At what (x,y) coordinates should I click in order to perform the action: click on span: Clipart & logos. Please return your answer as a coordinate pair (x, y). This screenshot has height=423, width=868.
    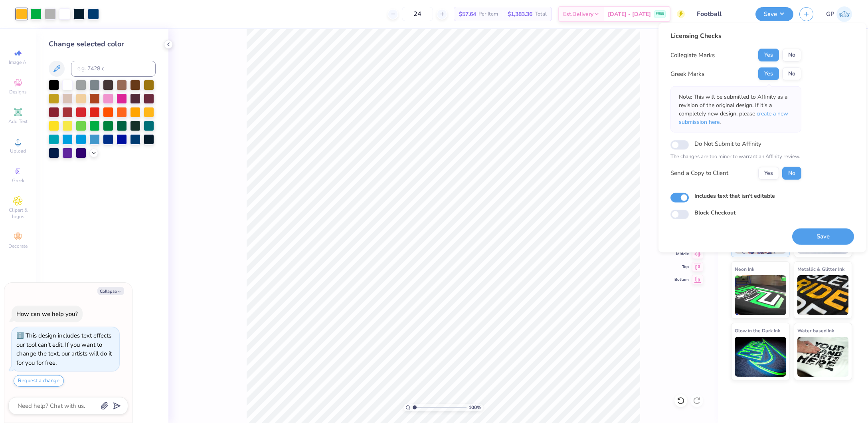
    Looking at the image, I should click on (18, 213).